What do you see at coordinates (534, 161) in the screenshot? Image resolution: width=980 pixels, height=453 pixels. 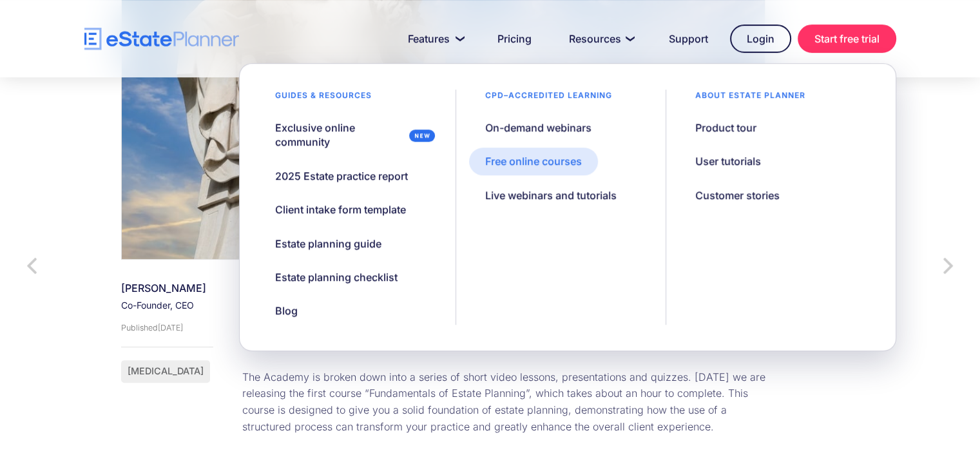 I see `div: Free online courses` at bounding box center [534, 161].